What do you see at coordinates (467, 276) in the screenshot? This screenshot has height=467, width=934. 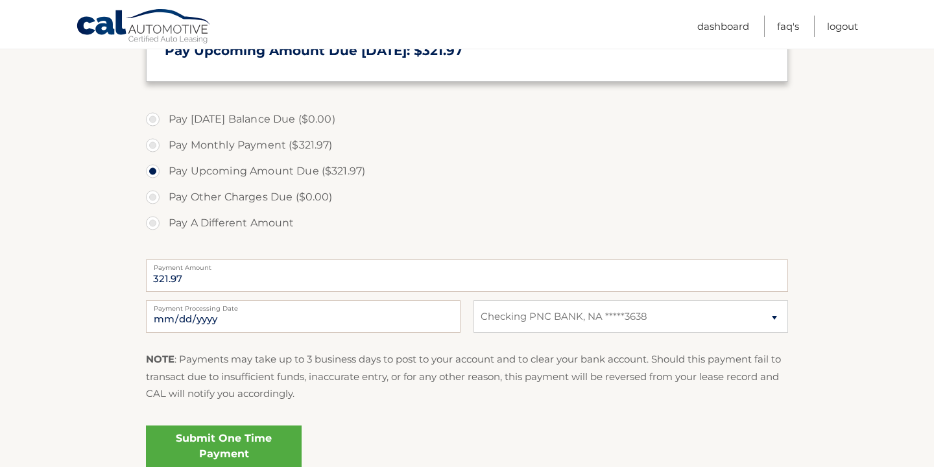 I see `input: Payment Amount` at bounding box center [467, 276].